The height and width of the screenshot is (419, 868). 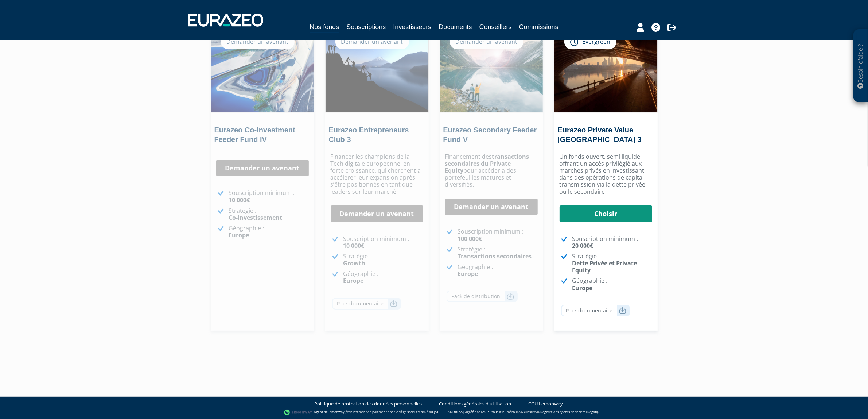 I want to click on strong: Co-investissement, so click(x=256, y=218).